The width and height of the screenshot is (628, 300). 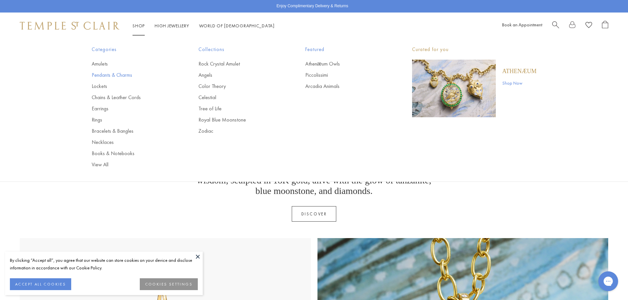 What do you see at coordinates (239, 131) in the screenshot?
I see `a: Zodiac` at bounding box center [239, 131].